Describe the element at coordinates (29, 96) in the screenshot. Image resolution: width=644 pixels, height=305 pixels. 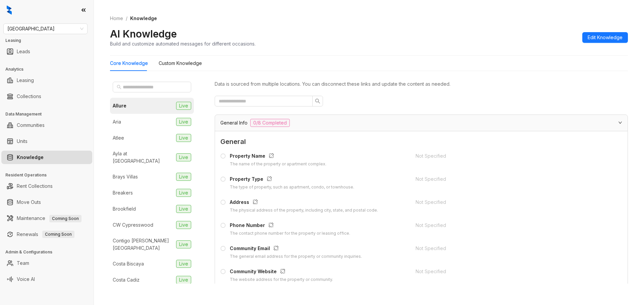
I see `a: Collections` at that location.